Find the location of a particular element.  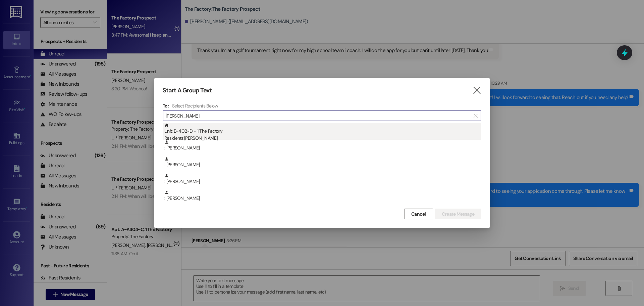

h4: Select Recipients Below is located at coordinates (195, 106).